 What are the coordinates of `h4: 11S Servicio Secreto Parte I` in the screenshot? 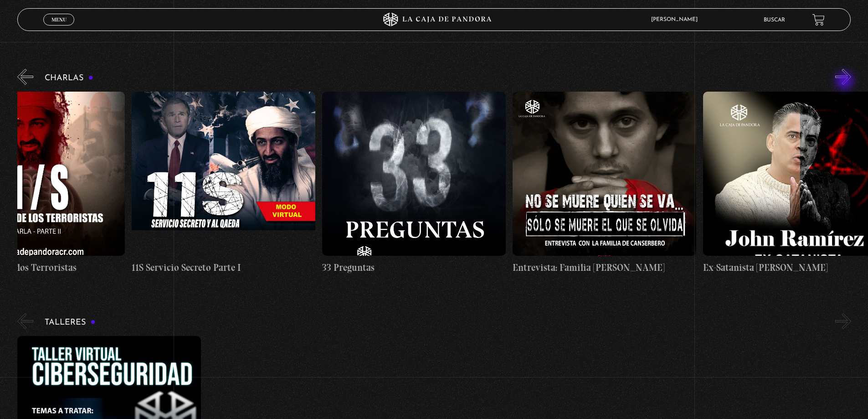 It's located at (223, 268).